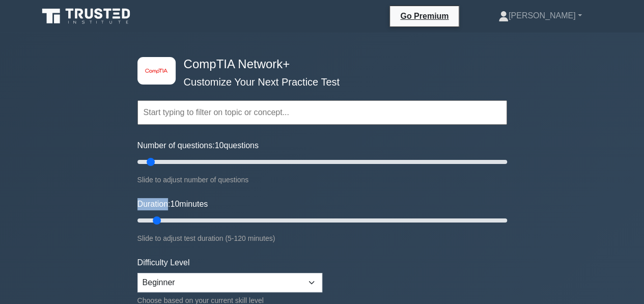 The height and width of the screenshot is (304, 644). Describe the element at coordinates (318, 64) in the screenshot. I see `h4: CompTIA Network+` at that location.